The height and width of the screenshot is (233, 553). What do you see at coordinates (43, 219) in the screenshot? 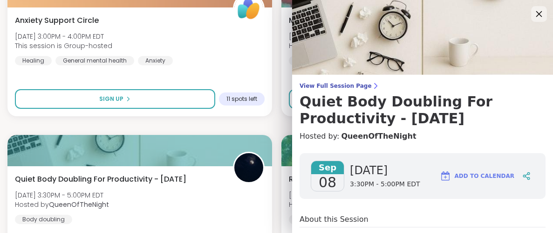
I see `div: Body doubling` at bounding box center [43, 219].